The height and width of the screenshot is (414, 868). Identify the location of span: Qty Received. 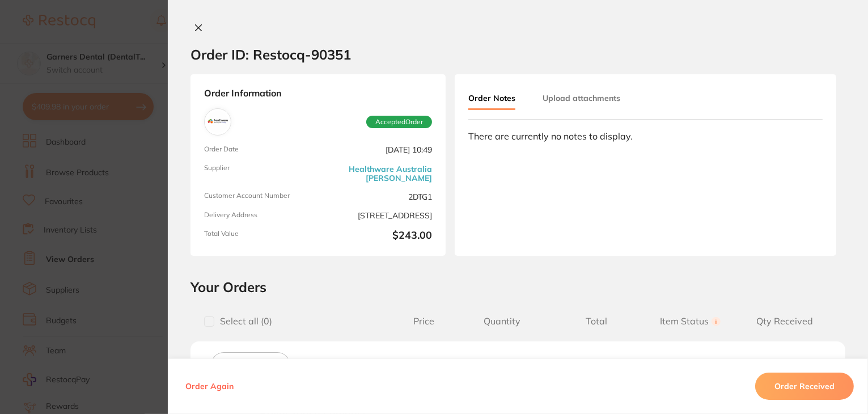
(785, 321).